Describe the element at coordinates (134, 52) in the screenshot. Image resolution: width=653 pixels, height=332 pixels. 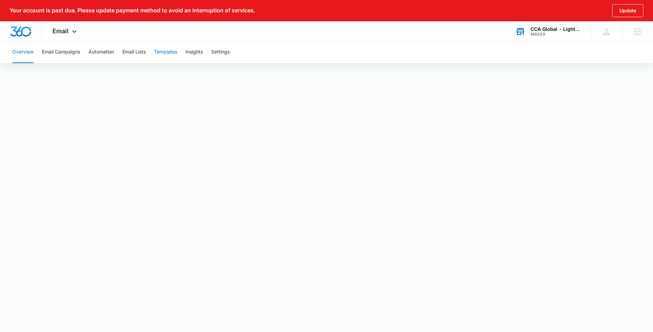
I see `button: Email Lists` at that location.